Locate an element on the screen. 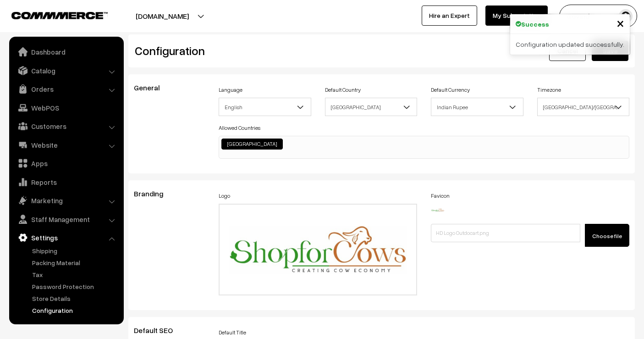 This screenshot has width=644, height=339. span: Branding is located at coordinates (154, 194).